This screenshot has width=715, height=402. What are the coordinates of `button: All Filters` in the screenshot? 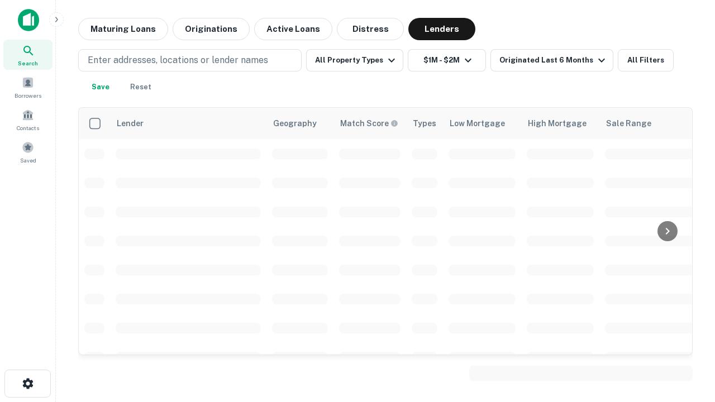 It's located at (646, 60).